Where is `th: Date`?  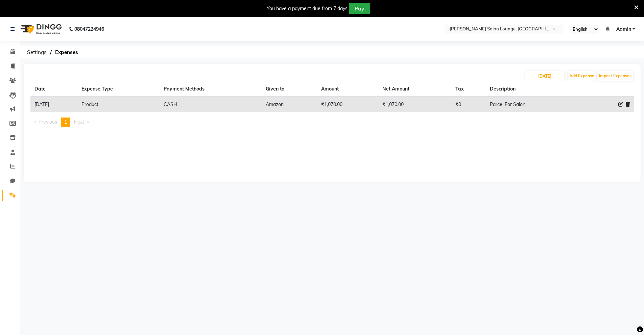
th: Date is located at coordinates (54, 89).